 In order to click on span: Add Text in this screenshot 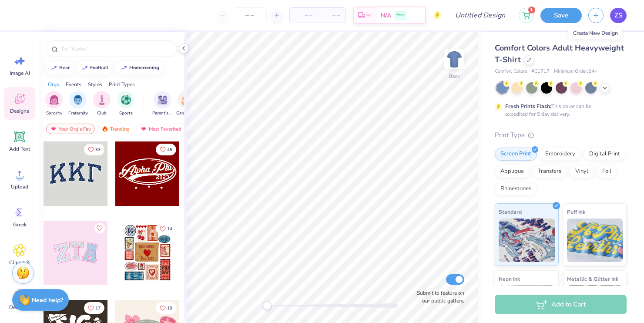, I will do `click(20, 149)`.